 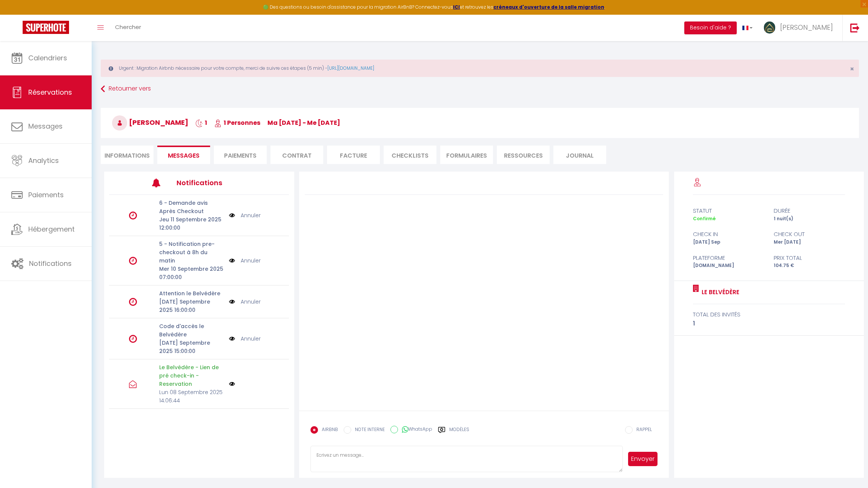 What do you see at coordinates (729, 234) in the screenshot?
I see `div: check in` at bounding box center [729, 234].